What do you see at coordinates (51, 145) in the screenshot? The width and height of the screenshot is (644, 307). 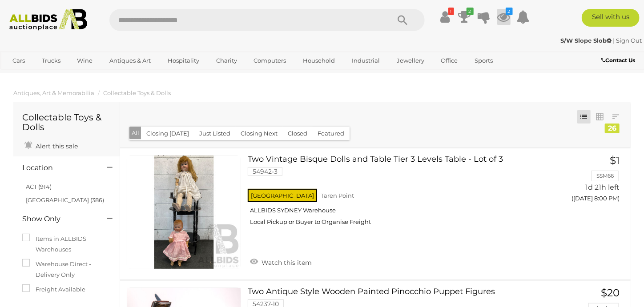 I see `a: Alert this sale` at bounding box center [51, 145].